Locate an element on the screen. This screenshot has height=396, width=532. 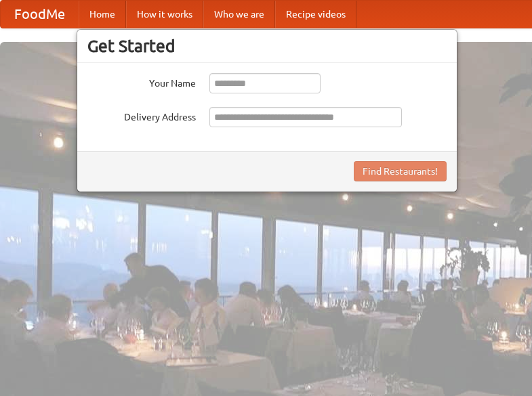
a: Recipe videos is located at coordinates (316, 14).